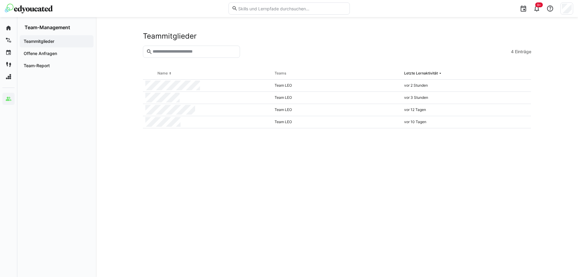  Describe the element at coordinates (416, 85) in the screenshot. I see `span: vor 2 Stunden` at that location.